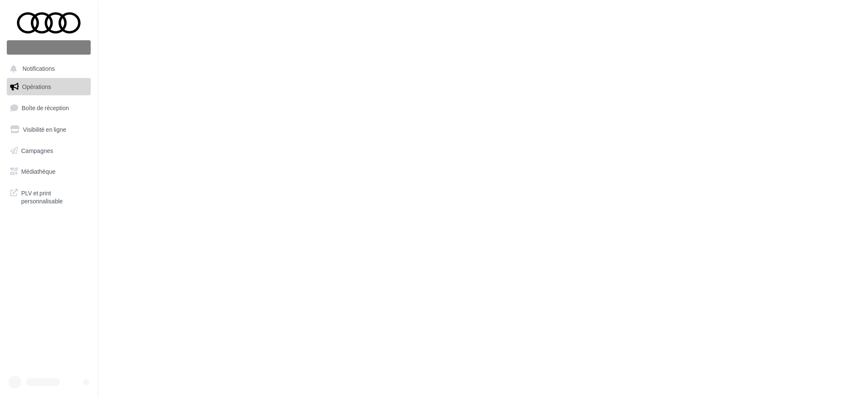 The width and height of the screenshot is (868, 397). What do you see at coordinates (49, 172) in the screenshot?
I see `a: Médiathèque` at bounding box center [49, 172].